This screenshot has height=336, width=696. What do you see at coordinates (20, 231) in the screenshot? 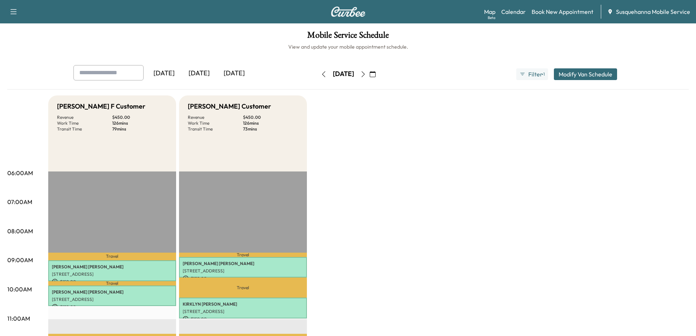
I see `p: 08:00AM` at bounding box center [20, 231].